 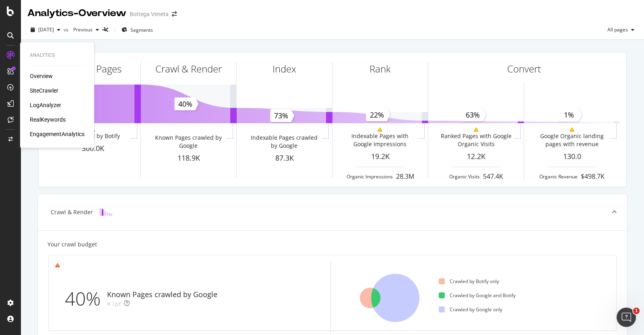 I want to click on span: vs, so click(x=66, y=30).